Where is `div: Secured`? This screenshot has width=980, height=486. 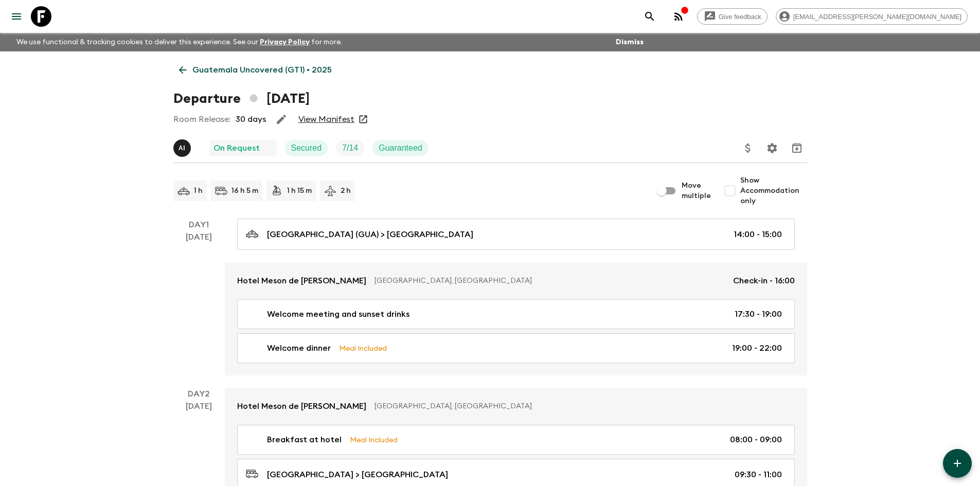
div: Secured is located at coordinates (307, 148).